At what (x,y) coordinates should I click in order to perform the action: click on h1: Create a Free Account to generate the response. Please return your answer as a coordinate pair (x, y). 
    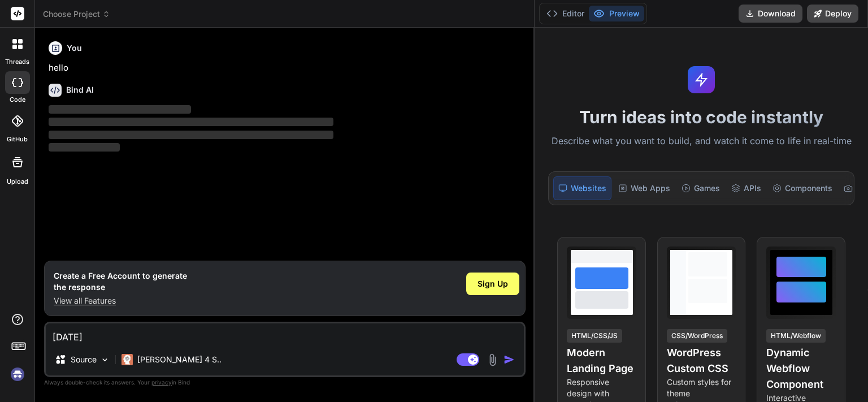
    Looking at the image, I should click on (120, 282).